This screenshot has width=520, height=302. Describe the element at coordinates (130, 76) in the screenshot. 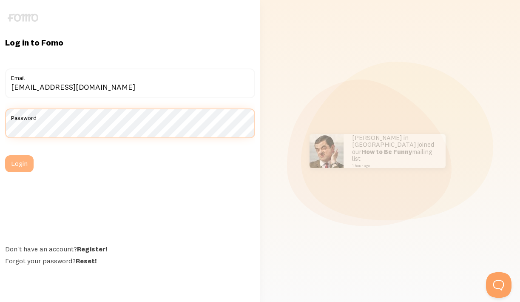

I see `label: Email` at that location.